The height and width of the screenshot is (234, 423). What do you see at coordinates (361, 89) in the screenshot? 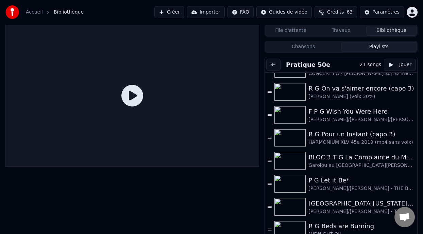
I see `div: R G On va s'aimer encore (capo 3)` at bounding box center [361, 89].